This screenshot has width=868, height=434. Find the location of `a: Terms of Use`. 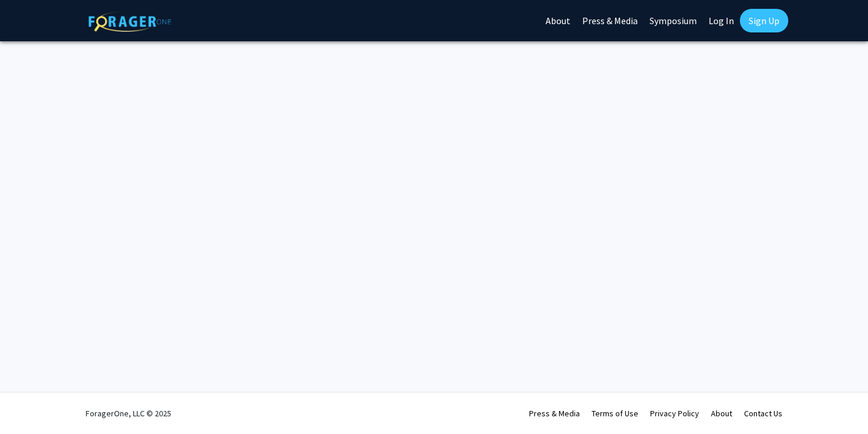

a: Terms of Use is located at coordinates (615, 414).